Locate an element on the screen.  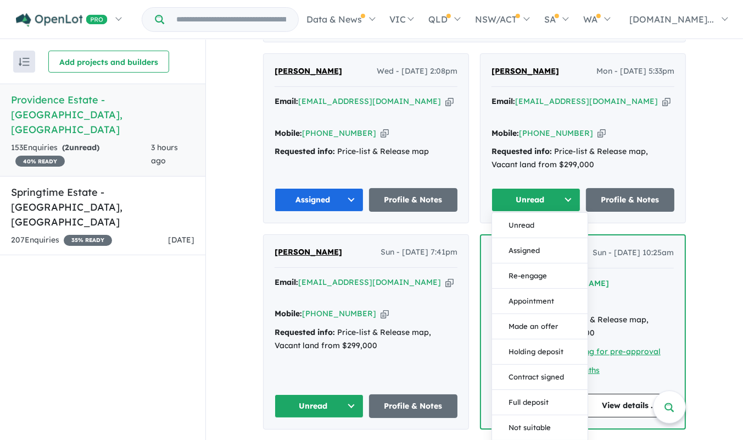
img: Openlot PRO Logo White is located at coordinates (62, 20).